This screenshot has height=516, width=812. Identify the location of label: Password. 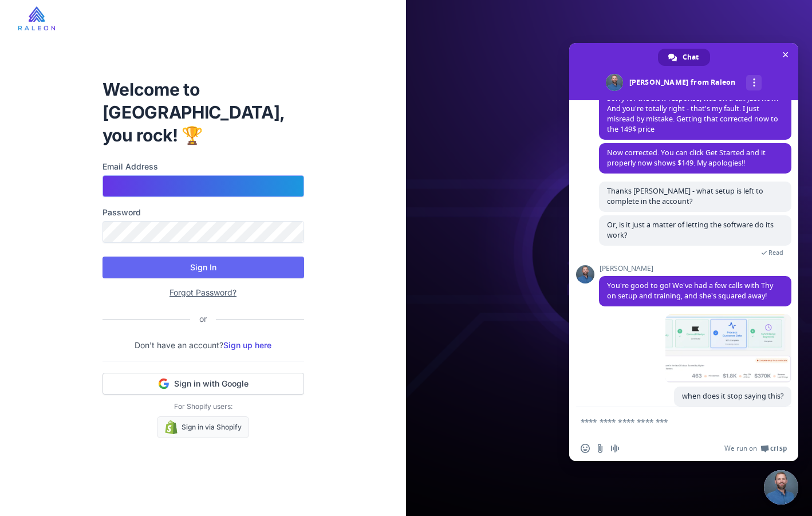
(204, 212).